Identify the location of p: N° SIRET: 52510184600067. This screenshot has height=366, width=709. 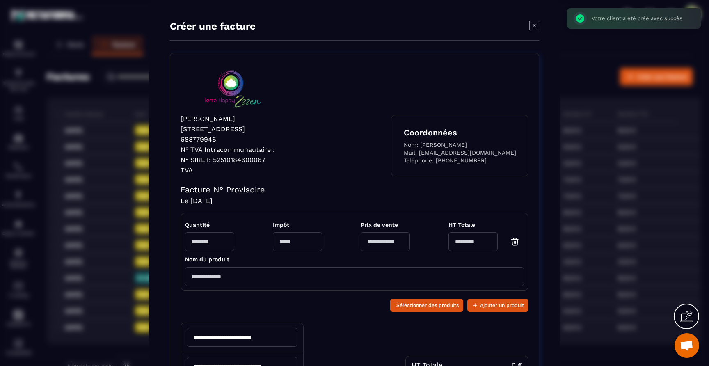
(228, 160).